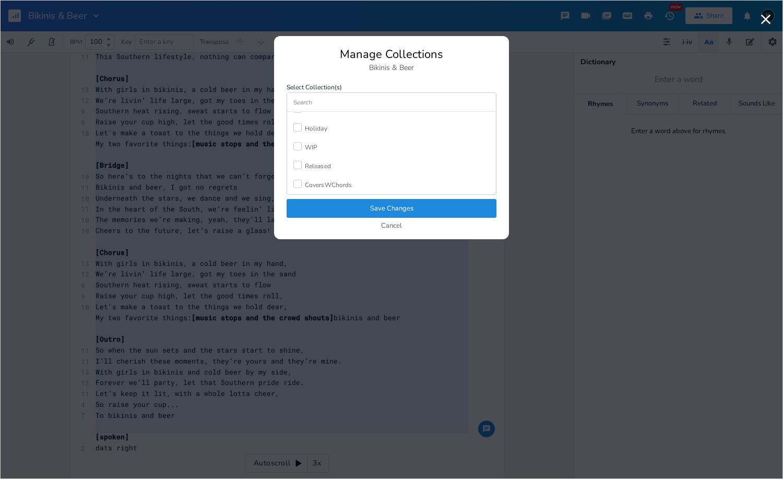 The height and width of the screenshot is (479, 783). I want to click on div: Released, so click(318, 166).